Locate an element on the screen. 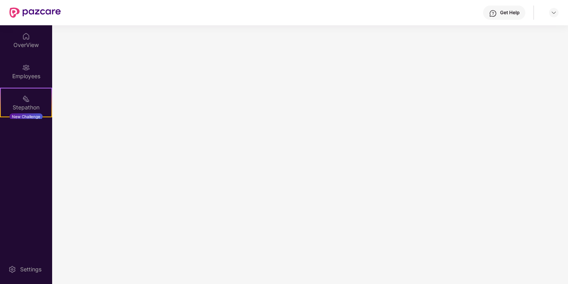  img: svg+xml;base64,PHN2ZyBpZD0iSGVscC0zMngzMiIgeG1sbnM9Imh0dHA6Ly93d3cudzMub3JnLzIwMDAvc3ZnIiB3aWR0aD... is located at coordinates (493, 13).